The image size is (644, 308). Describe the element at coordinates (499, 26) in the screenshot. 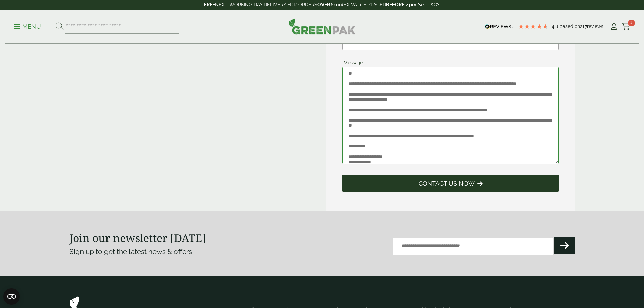

I see `img: REVIEWS.io` at that location.